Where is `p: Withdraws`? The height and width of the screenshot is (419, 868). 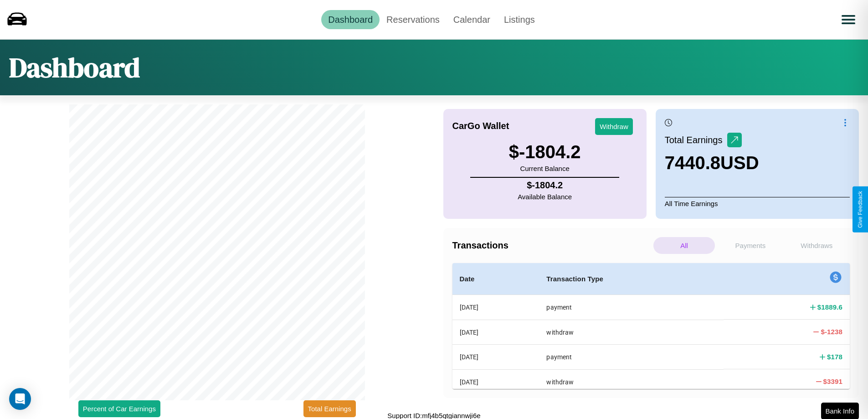 p: Withdraws is located at coordinates (816, 245).